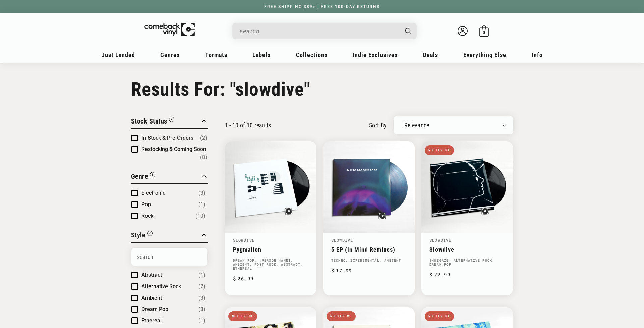  I want to click on span: Everything Else, so click(485, 55).